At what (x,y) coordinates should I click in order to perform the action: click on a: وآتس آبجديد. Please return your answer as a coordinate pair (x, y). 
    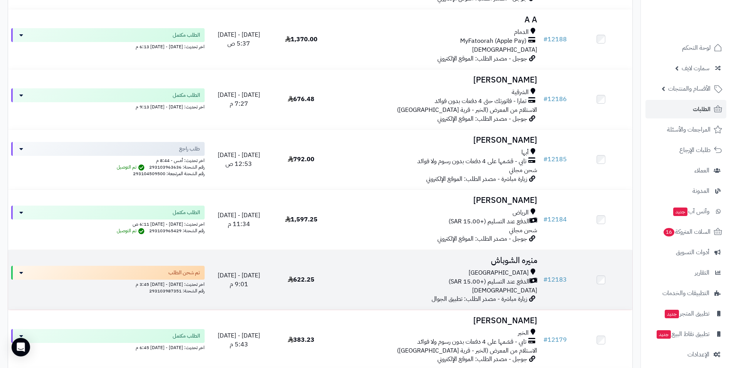
    Looking at the image, I should click on (686, 211).